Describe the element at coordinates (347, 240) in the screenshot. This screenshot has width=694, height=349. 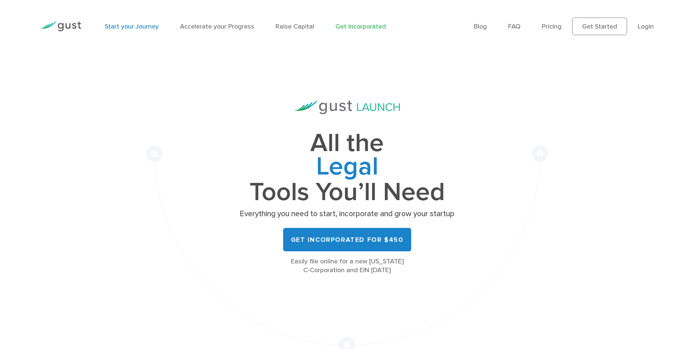
I see `a: Get Incorporated for $450` at that location.